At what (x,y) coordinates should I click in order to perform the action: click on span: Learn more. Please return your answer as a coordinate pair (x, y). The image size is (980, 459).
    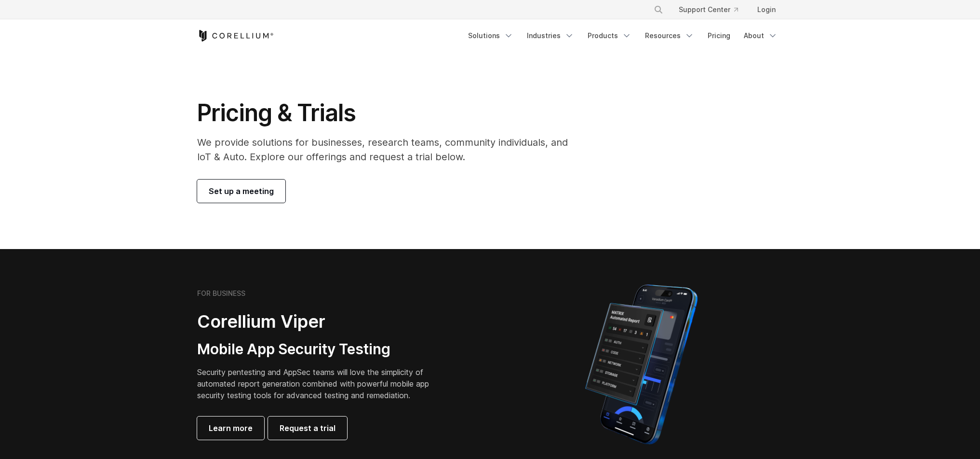
    Looking at the image, I should click on (231, 428).